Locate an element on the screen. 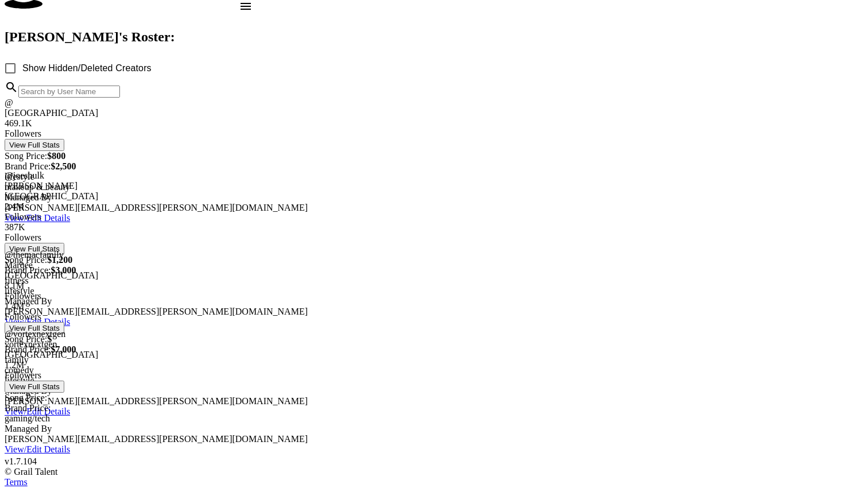 This screenshot has width=868, height=492. div: 2.4M is located at coordinates (434, 207).